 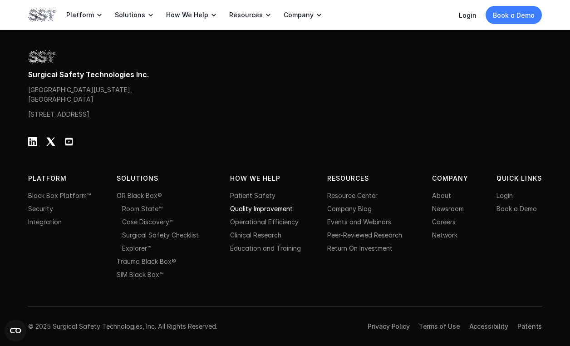 I want to click on a: Operational Efficiency, so click(x=264, y=222).